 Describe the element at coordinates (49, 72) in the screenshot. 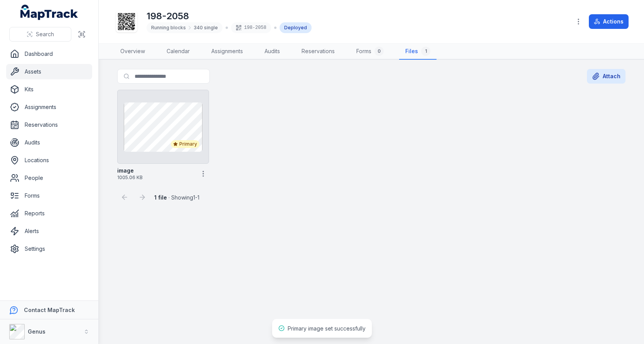

I see `a: Assets` at that location.